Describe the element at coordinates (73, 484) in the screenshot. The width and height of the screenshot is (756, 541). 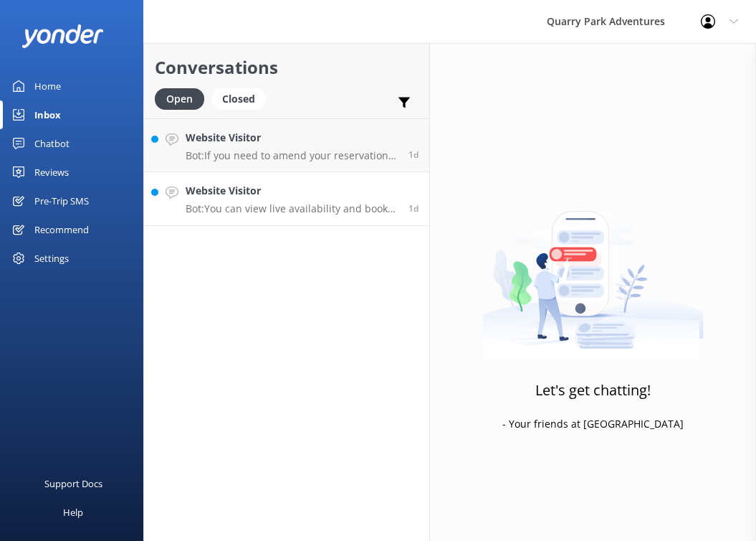
I see `div: Support Docs` at that location.